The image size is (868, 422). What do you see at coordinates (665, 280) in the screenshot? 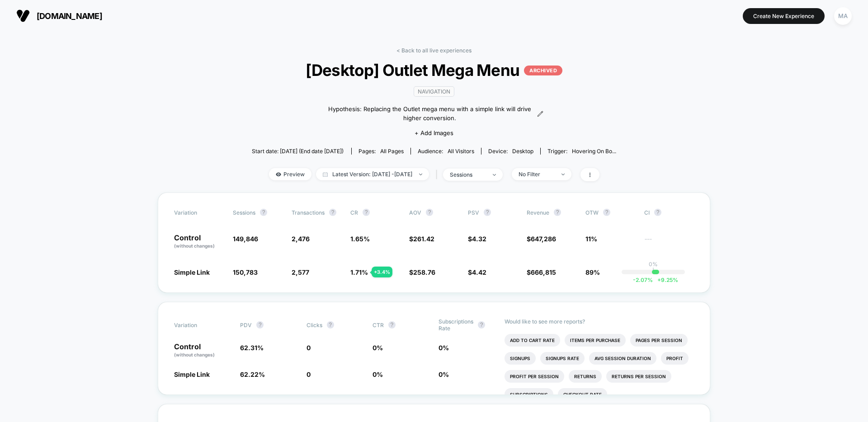
I see `span: 9.25 %` at bounding box center [665, 280].